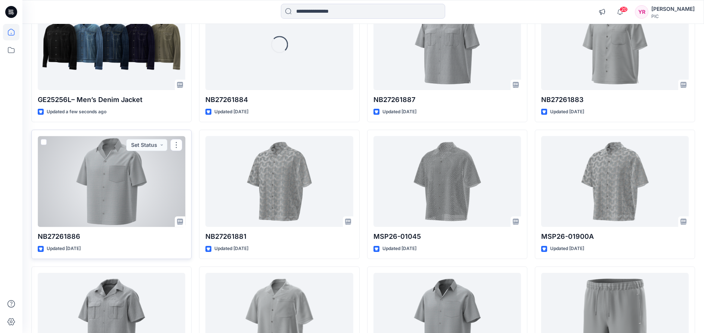 This screenshot has height=333, width=704. What do you see at coordinates (111, 181) in the screenshot?
I see `a: NB27261886` at bounding box center [111, 181].